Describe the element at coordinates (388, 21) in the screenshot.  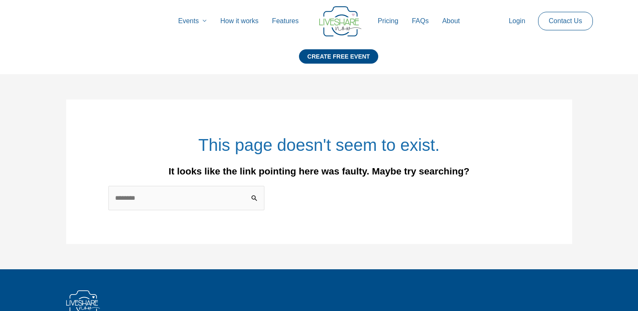
I see `a: Pricing` at that location.